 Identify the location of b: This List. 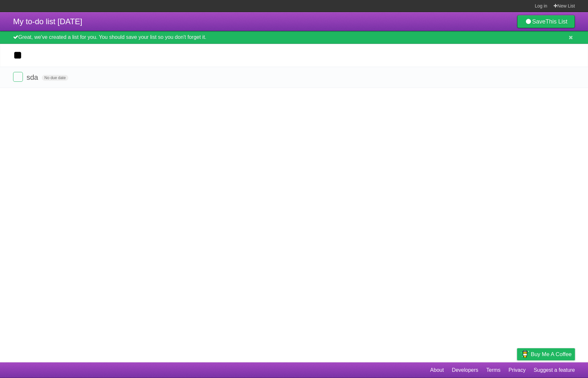
(556, 21).